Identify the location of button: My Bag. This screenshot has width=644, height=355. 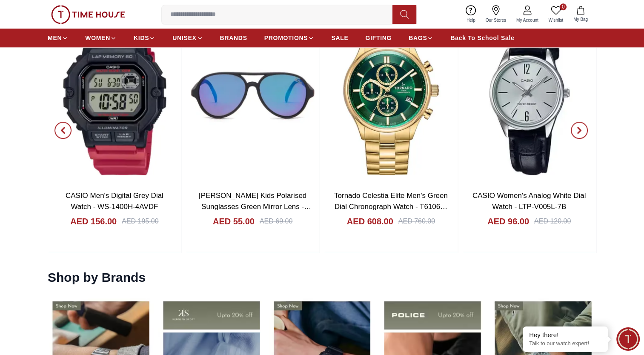
(581, 14).